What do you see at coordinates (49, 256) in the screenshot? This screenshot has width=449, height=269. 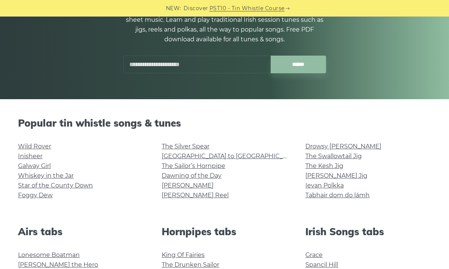 I see `a: Lonesome Boatman` at bounding box center [49, 256].